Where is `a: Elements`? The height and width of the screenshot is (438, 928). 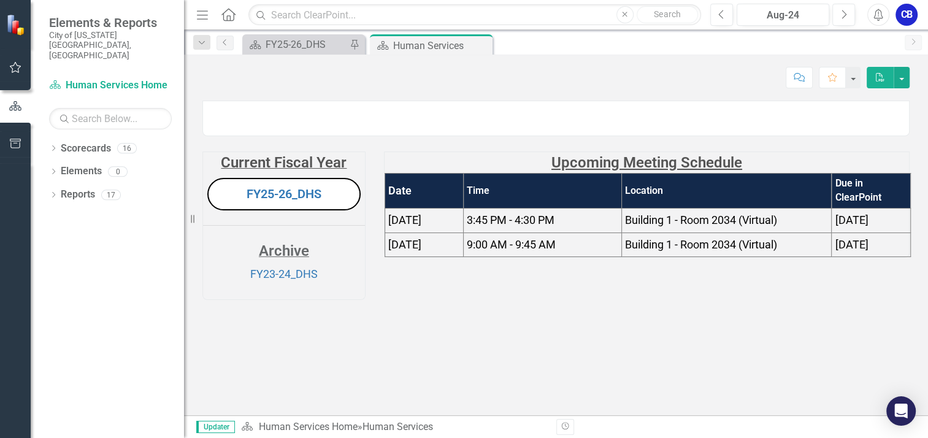
a: Elements is located at coordinates (81, 171).